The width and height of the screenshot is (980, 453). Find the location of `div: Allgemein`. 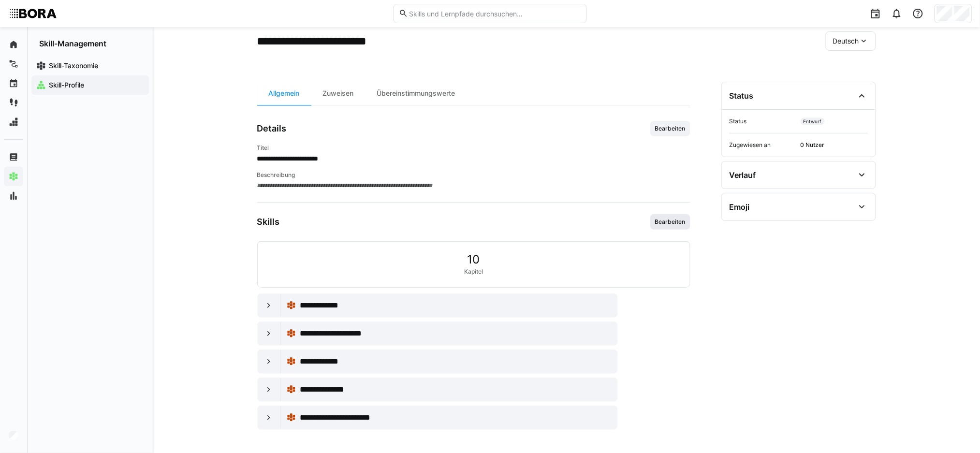

div: Allgemein is located at coordinates (284, 93).